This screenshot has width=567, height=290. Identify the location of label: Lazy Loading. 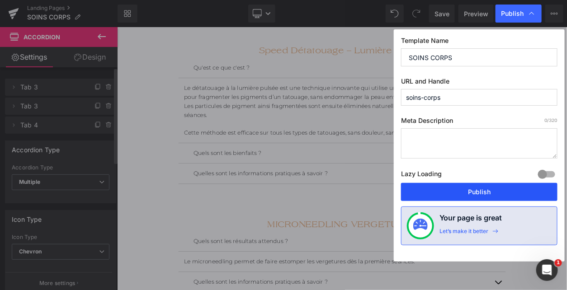
(421, 175).